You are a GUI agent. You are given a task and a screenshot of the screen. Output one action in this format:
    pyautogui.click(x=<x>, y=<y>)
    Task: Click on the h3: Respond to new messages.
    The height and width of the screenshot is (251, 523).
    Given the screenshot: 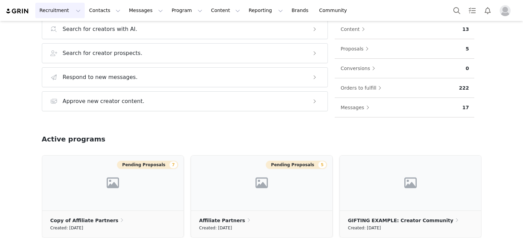 What is the action you would take?
    pyautogui.click(x=100, y=77)
    